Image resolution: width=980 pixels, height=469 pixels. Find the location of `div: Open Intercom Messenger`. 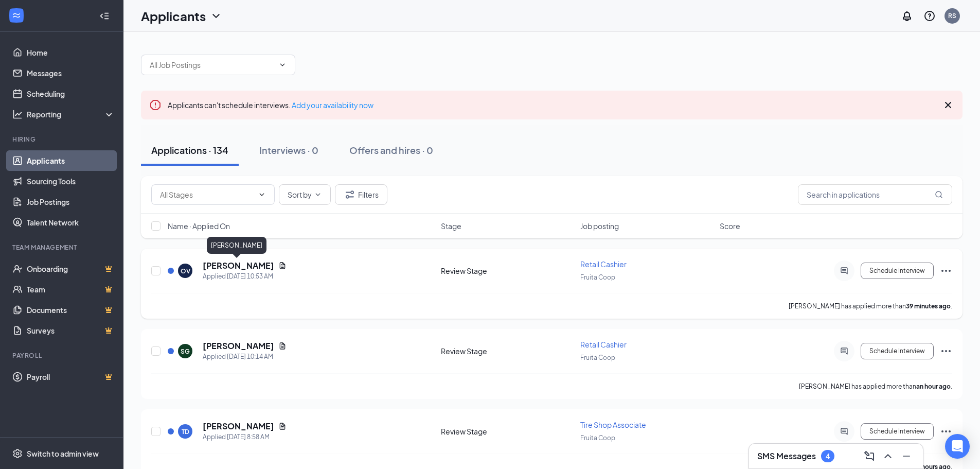

div: Open Intercom Messenger is located at coordinates (957, 446).